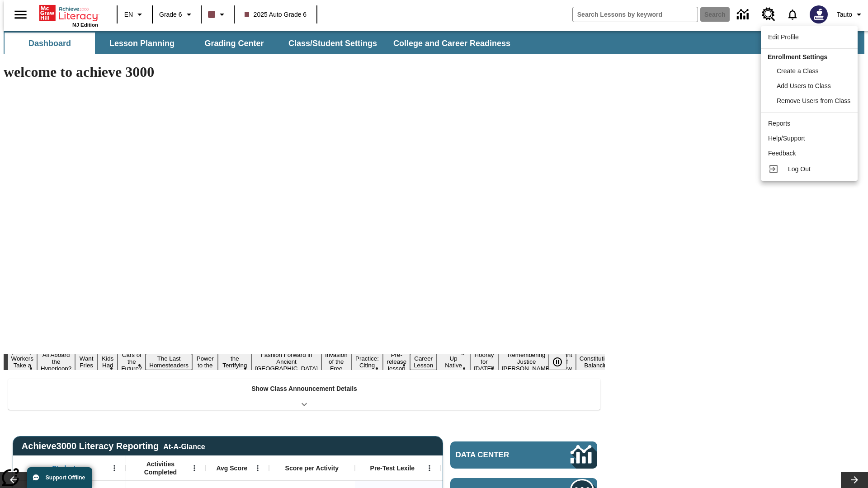  Describe the element at coordinates (797, 57) in the screenshot. I see `span: Enrollment Settings` at that location.